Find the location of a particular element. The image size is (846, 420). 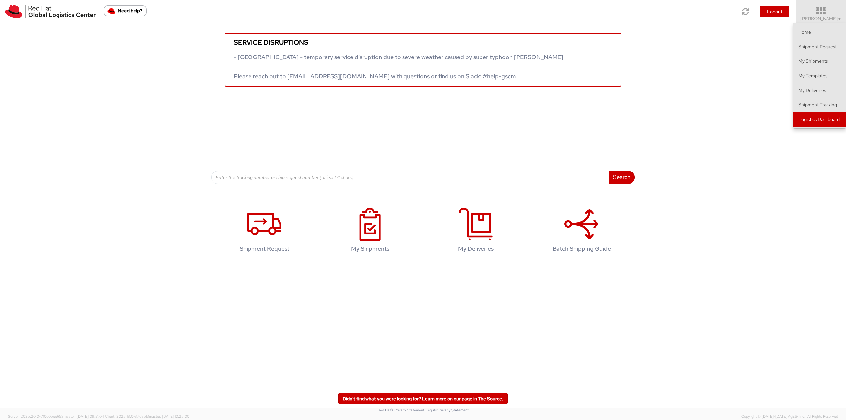

a: Red Hat's Privacy Statement is located at coordinates (401, 410).